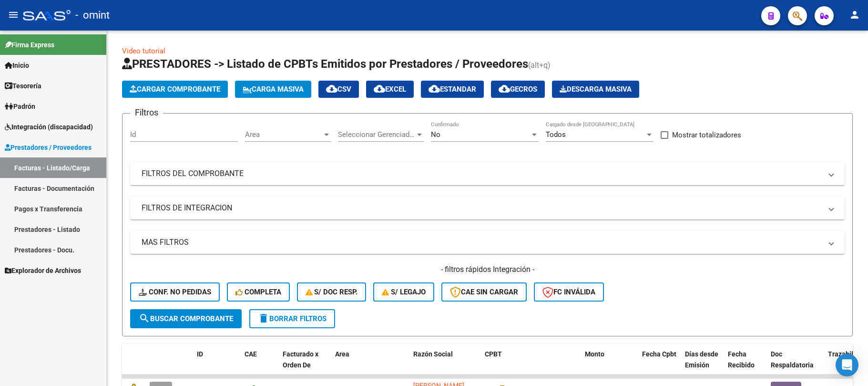 This screenshot has width=868, height=386. Describe the element at coordinates (338, 89) in the screenshot. I see `span: CSV` at that location.